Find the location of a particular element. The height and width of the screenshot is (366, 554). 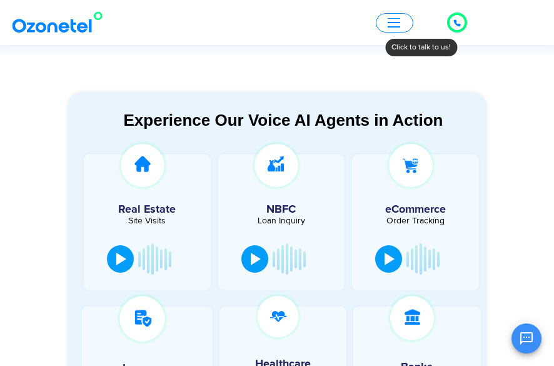

h5: NBFC is located at coordinates (281, 210).